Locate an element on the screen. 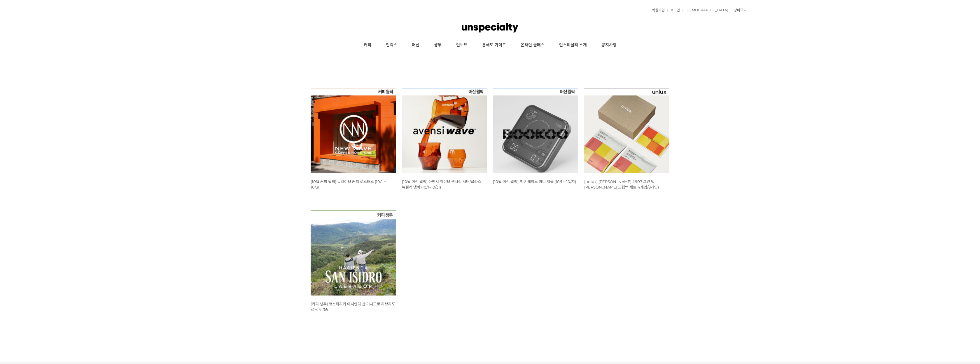 This screenshot has width=980, height=364. a: 언럭스 is located at coordinates (391, 45).